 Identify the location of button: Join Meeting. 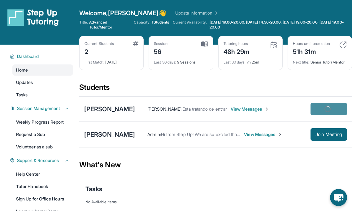
(329, 134).